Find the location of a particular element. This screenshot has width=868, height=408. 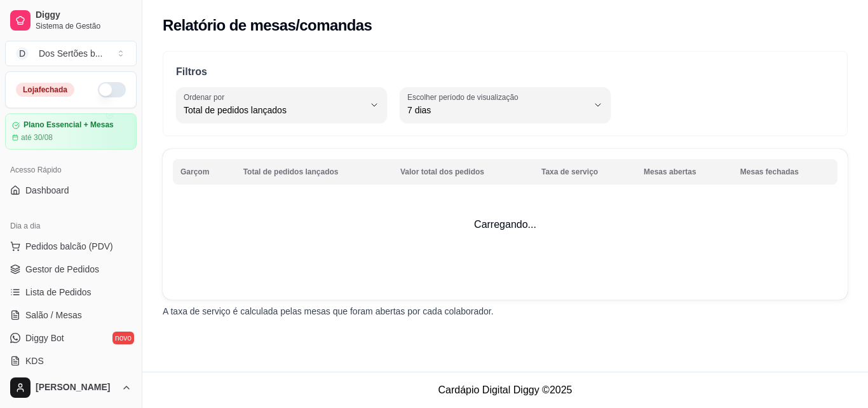

a: Salão / Mesas is located at coordinates (70, 315).